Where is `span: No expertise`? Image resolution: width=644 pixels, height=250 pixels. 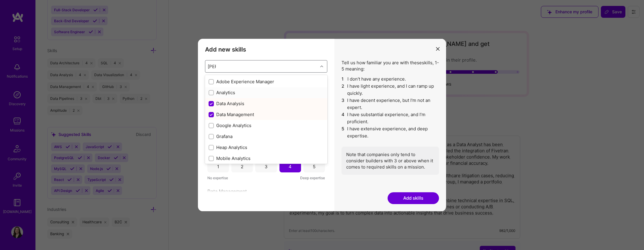
span: No expertise is located at coordinates (217, 178).